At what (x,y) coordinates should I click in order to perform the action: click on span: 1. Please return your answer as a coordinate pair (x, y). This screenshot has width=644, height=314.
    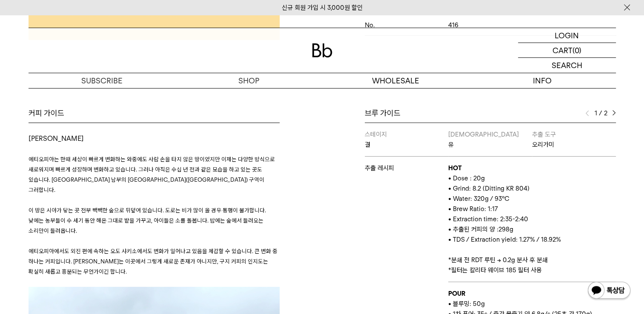
    Looking at the image, I should click on (595, 113).